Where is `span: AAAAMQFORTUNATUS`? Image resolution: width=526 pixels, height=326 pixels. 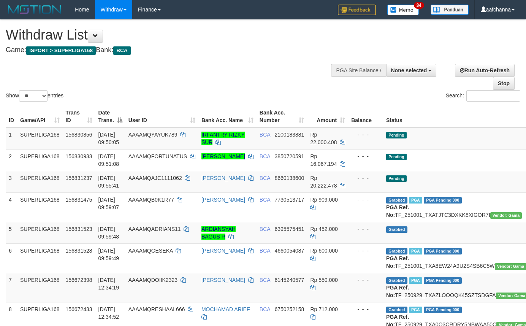 span: AAAAMQFORTUNATUS is located at coordinates (158, 156).